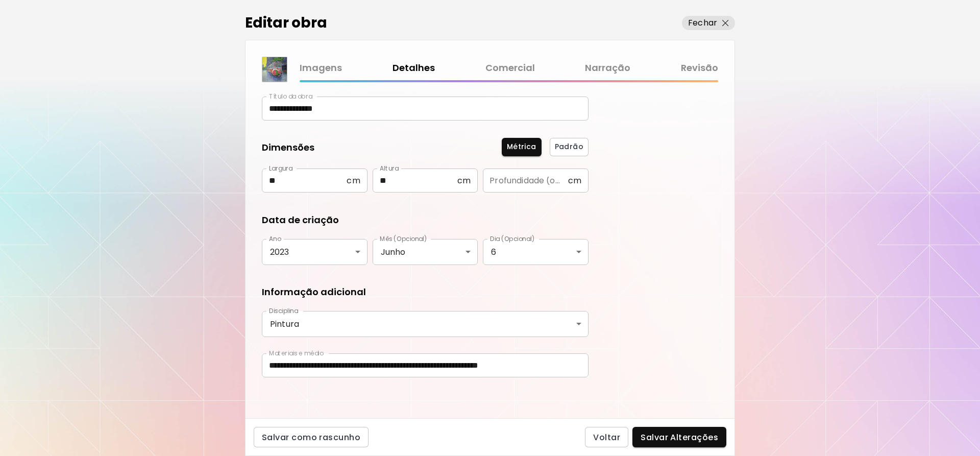  What do you see at coordinates (606, 437) in the screenshot?
I see `button: Voltar` at bounding box center [606, 437].